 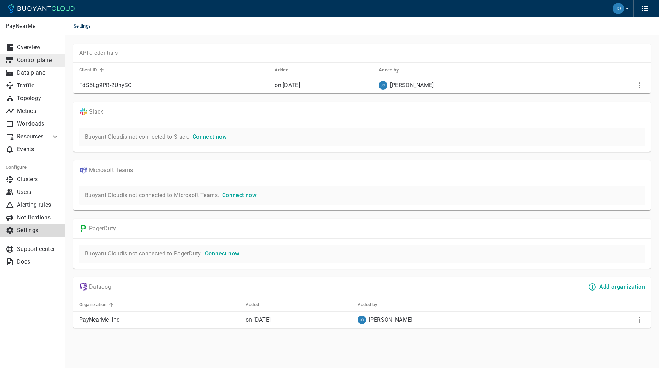 What do you see at coordinates (38, 179) in the screenshot?
I see `p: Clusters` at bounding box center [38, 179].